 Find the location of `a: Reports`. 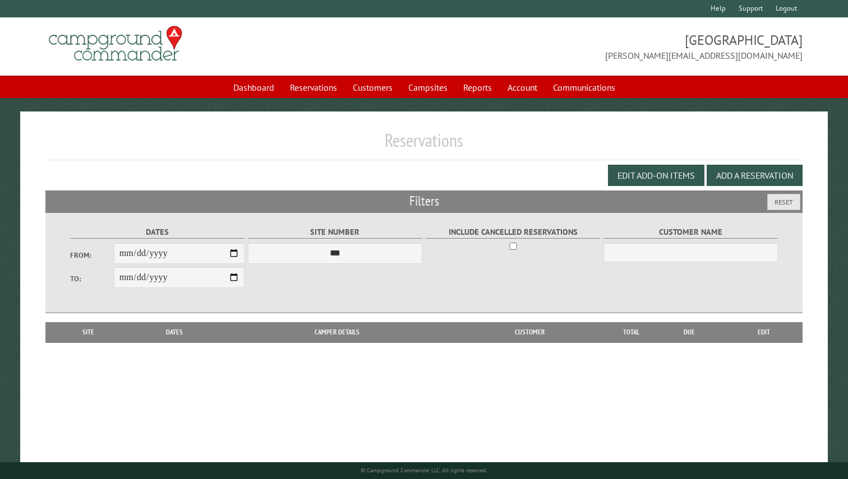

a: Reports is located at coordinates (477, 87).